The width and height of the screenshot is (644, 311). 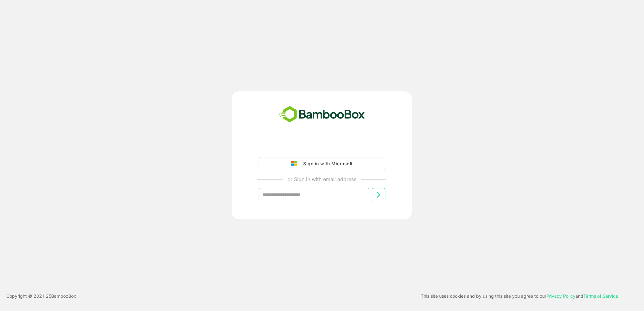 What do you see at coordinates (561, 296) in the screenshot?
I see `a: Privacy Policy` at bounding box center [561, 296].